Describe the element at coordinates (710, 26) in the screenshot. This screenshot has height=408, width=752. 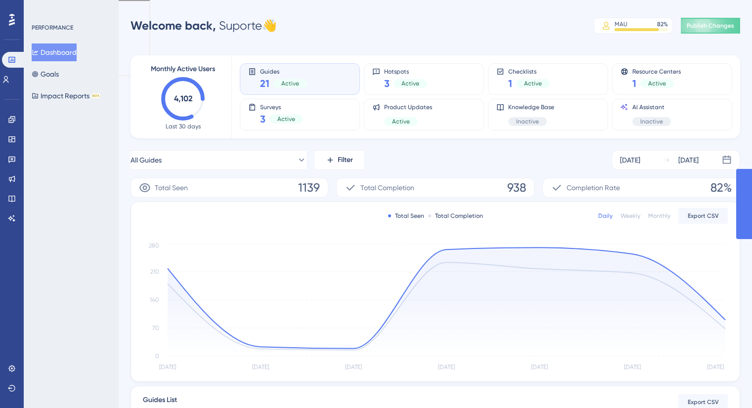
I see `span: Publish Changes` at that location.